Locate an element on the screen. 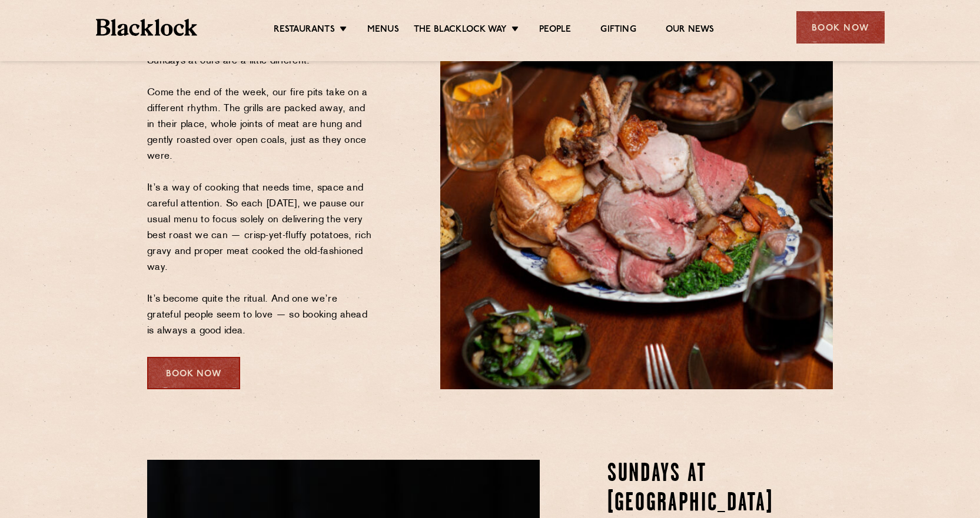  a: The Blacklock Way is located at coordinates (460, 30).